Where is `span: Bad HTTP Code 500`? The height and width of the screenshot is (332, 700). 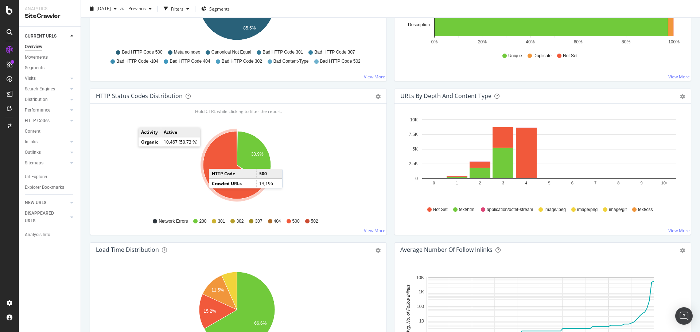
span: Bad HTTP Code 500 is located at coordinates (142, 52).